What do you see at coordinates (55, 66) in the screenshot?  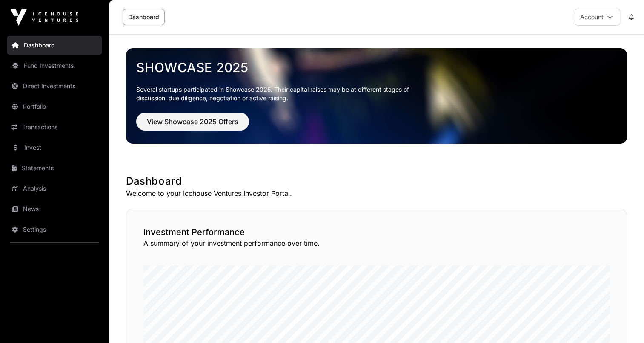 I see `a: Fund Investments` at bounding box center [55, 66].